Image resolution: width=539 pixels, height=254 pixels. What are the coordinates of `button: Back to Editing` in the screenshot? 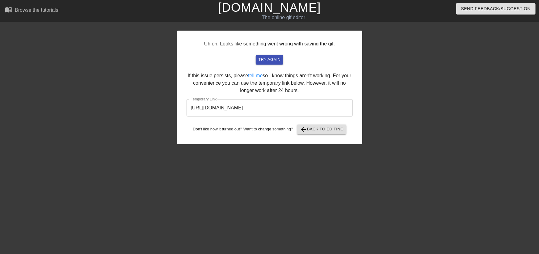 It's located at (321, 129).